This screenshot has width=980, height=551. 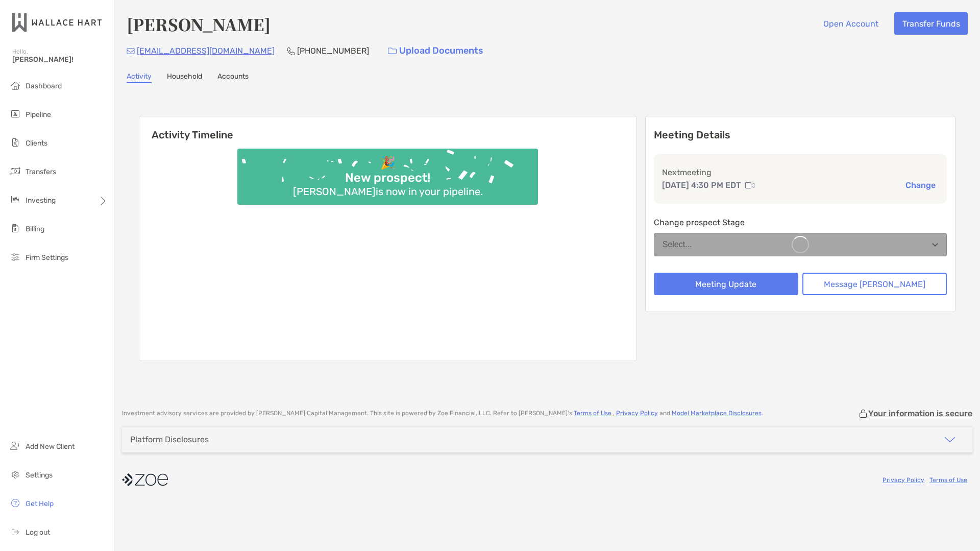 What do you see at coordinates (43, 86) in the screenshot?
I see `span: Dashboard` at bounding box center [43, 86].